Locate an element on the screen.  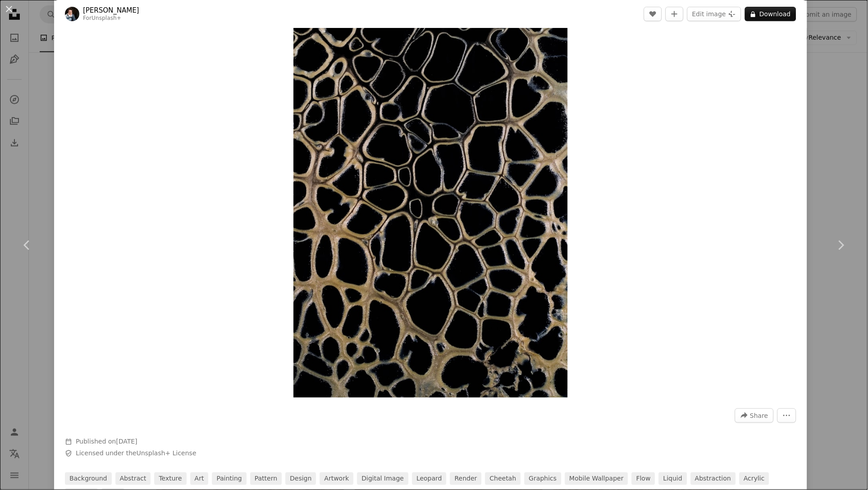
a: Unsplash+ License is located at coordinates (167, 453).